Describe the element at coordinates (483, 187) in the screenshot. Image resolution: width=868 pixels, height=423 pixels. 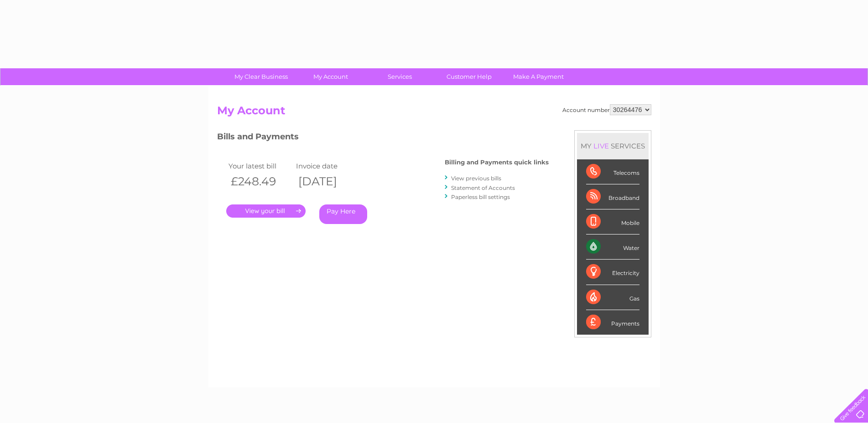
I see `a: Statement of Accounts` at that location.